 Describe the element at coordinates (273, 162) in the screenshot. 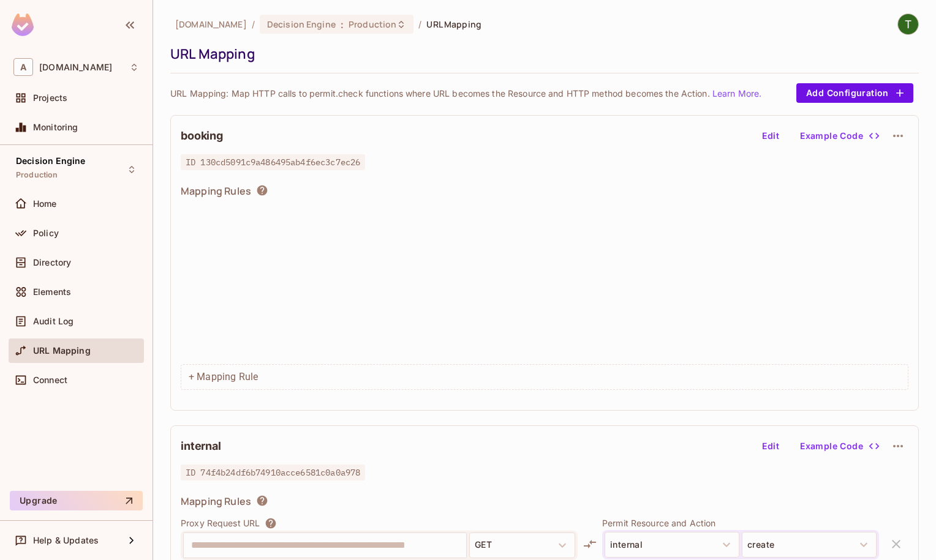

I see `span: ID 130cd5091c9a486495ab4f6ec3c7ec26` at that location.